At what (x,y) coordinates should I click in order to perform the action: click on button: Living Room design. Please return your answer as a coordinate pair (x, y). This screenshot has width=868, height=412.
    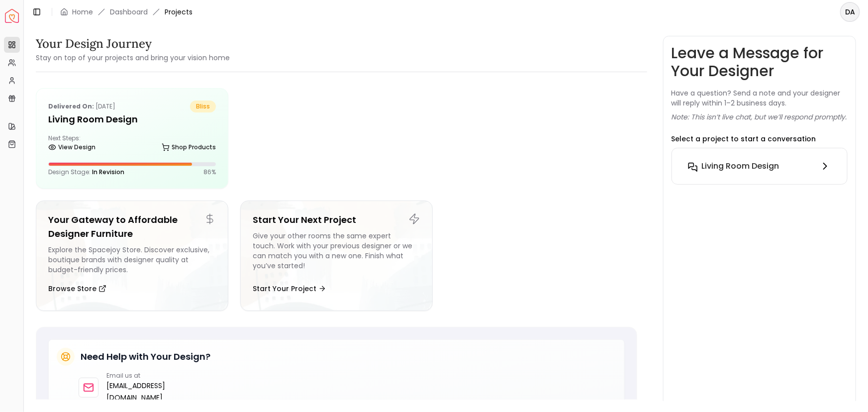
    Looking at the image, I should click on (760, 166).